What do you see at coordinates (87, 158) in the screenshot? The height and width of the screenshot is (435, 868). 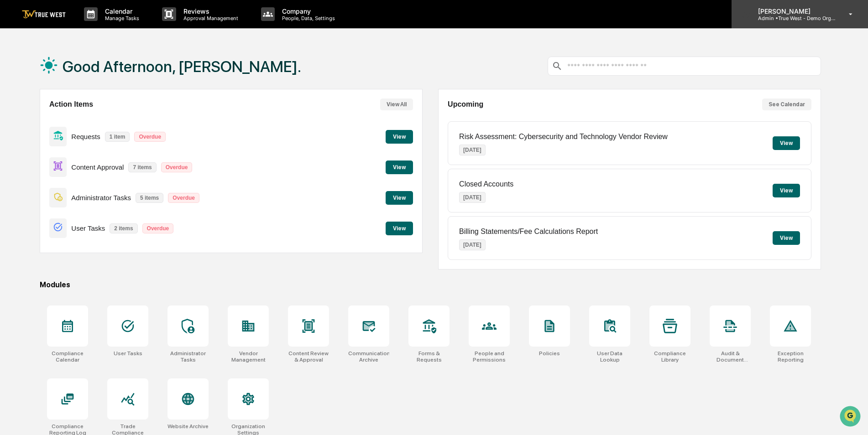 I see `a: Powered byPylon` at bounding box center [87, 158].